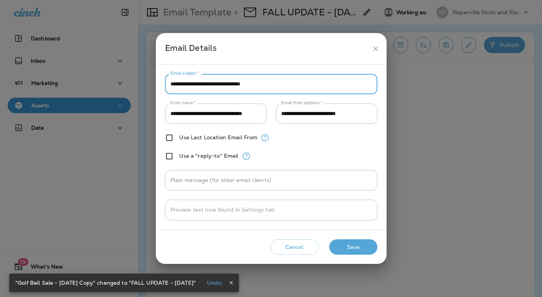  What do you see at coordinates (376, 48) in the screenshot?
I see `button: close` at bounding box center [376, 48].